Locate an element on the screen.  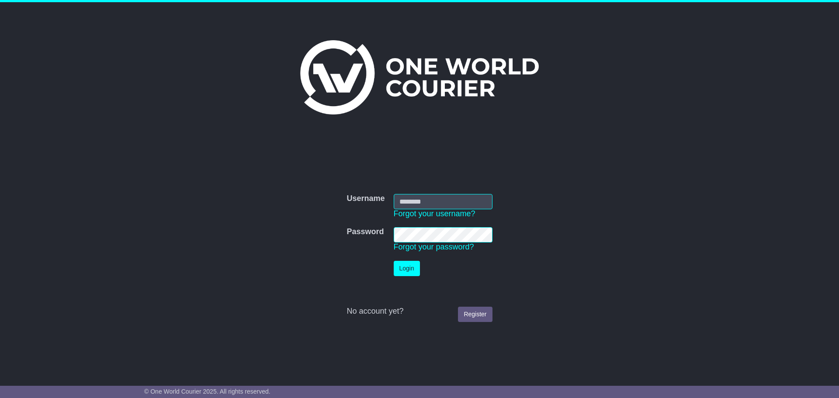
a: Forgot your username? is located at coordinates (435, 214).